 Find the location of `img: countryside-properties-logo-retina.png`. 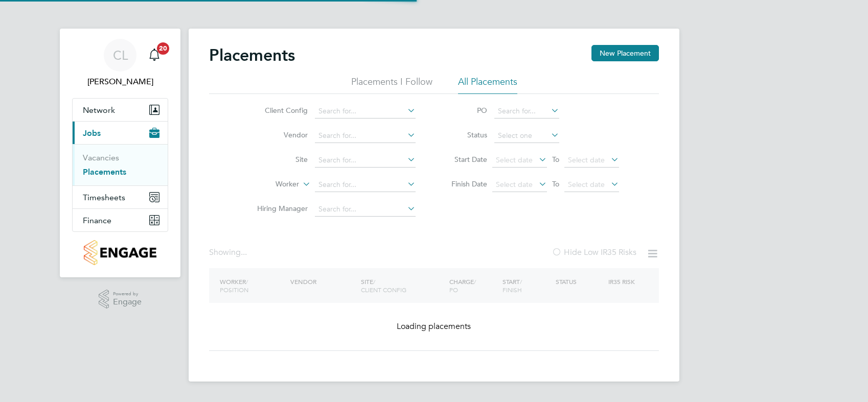

img: countryside-properties-logo-retina.png is located at coordinates (119, 253).